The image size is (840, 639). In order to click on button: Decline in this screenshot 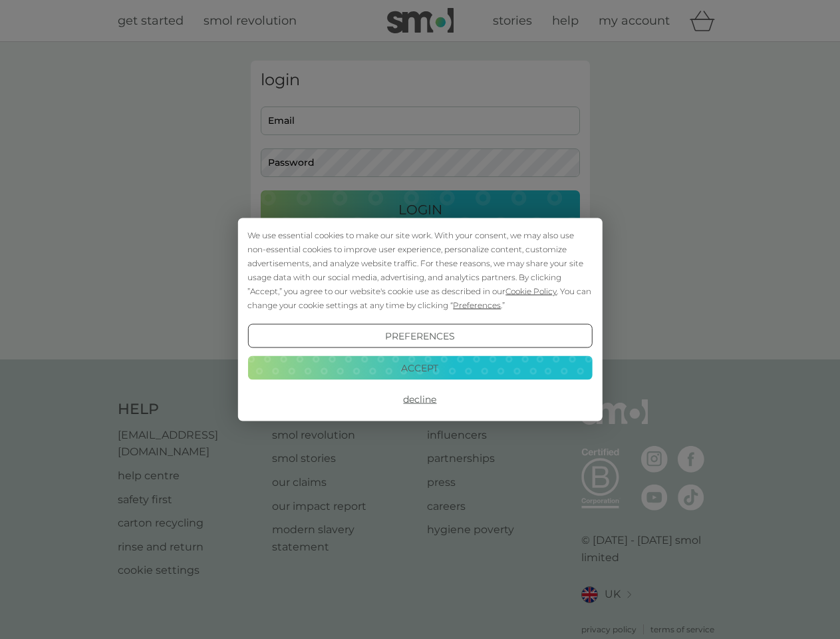, I will do `click(420, 399)`.